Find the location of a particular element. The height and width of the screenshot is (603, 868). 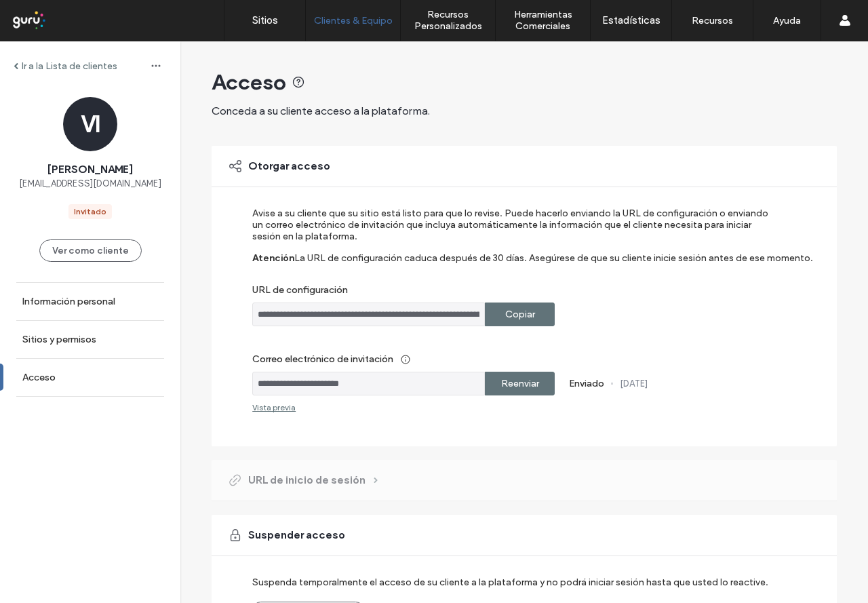

span: URL de inicio de sesión is located at coordinates (307, 480).